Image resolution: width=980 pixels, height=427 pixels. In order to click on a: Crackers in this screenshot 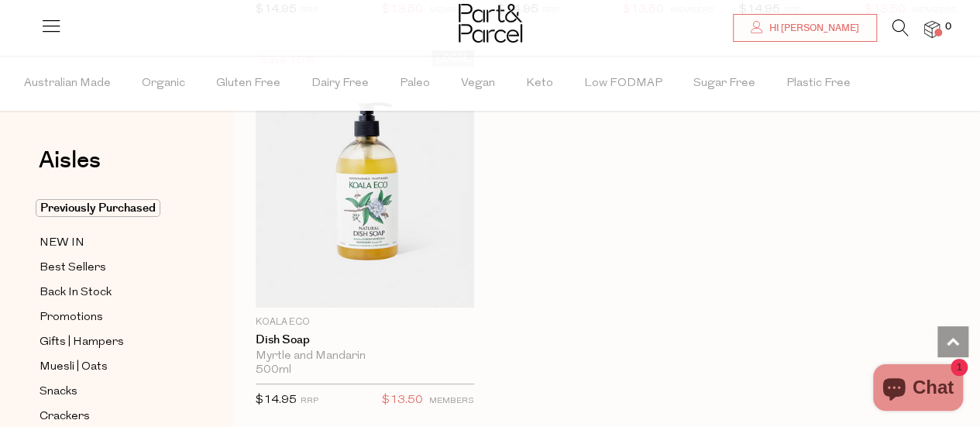, I will do `click(110, 416)`.